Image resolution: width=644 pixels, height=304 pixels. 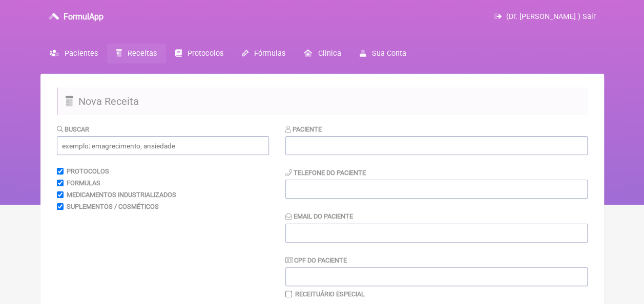 I want to click on a: Clínica, so click(x=322, y=53).